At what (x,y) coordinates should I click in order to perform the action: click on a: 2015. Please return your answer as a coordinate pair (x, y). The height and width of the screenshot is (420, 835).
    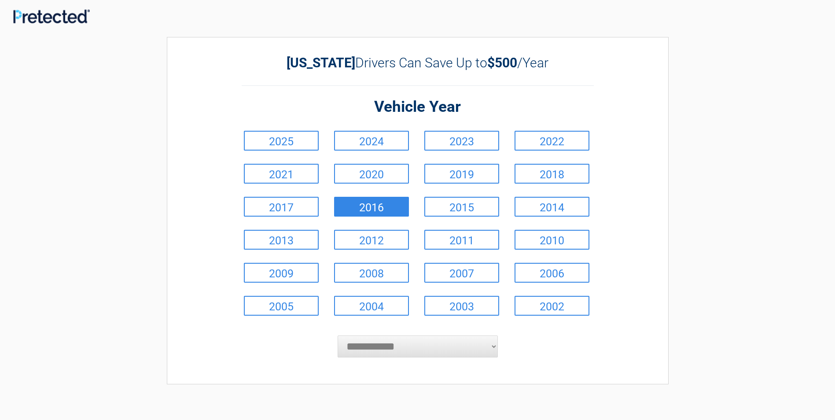
    Looking at the image, I should click on (462, 206).